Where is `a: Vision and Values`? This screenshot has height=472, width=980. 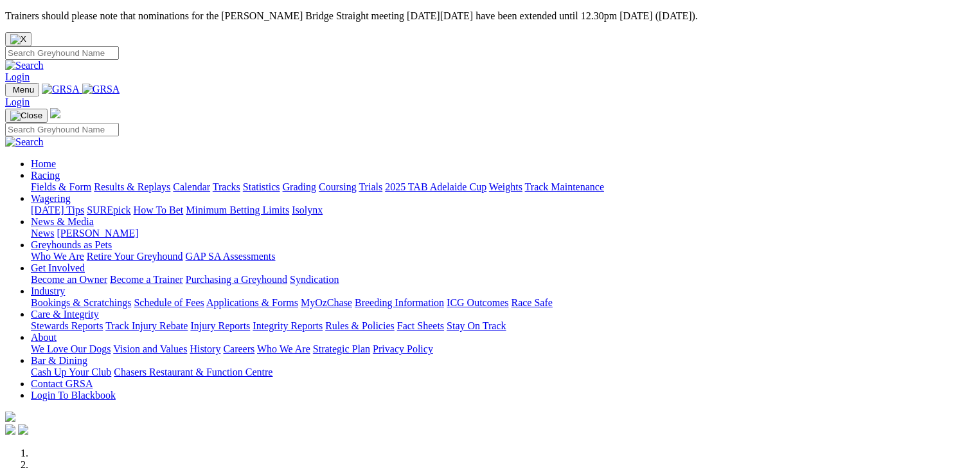 a: Vision and Values is located at coordinates (150, 349).